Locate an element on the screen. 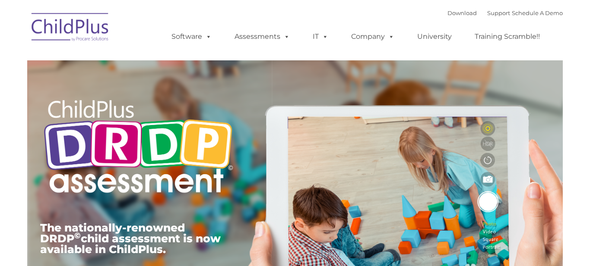 This screenshot has width=590, height=266. a: IT is located at coordinates (320, 37).